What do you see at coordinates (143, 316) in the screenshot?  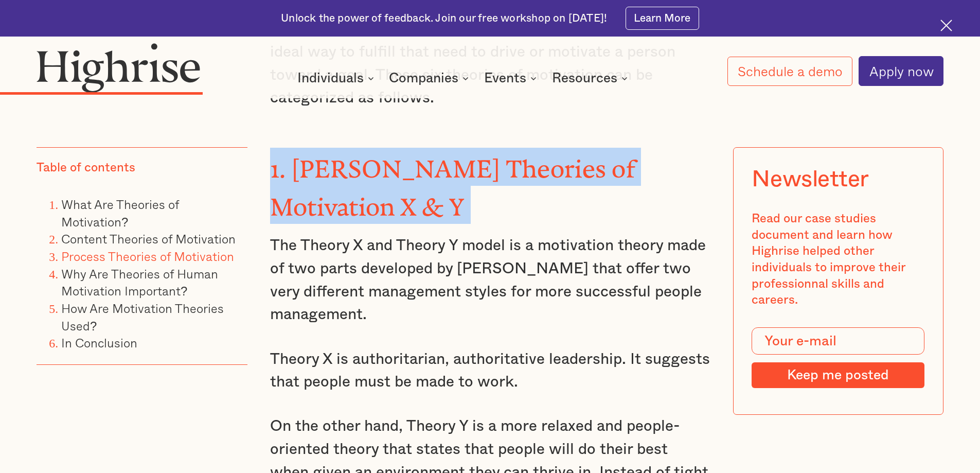 I see `a: How Are Motivation Theories Used?` at bounding box center [143, 316].